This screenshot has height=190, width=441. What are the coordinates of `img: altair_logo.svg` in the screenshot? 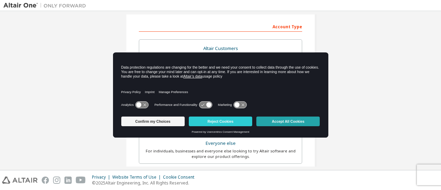 It's located at (20, 180).